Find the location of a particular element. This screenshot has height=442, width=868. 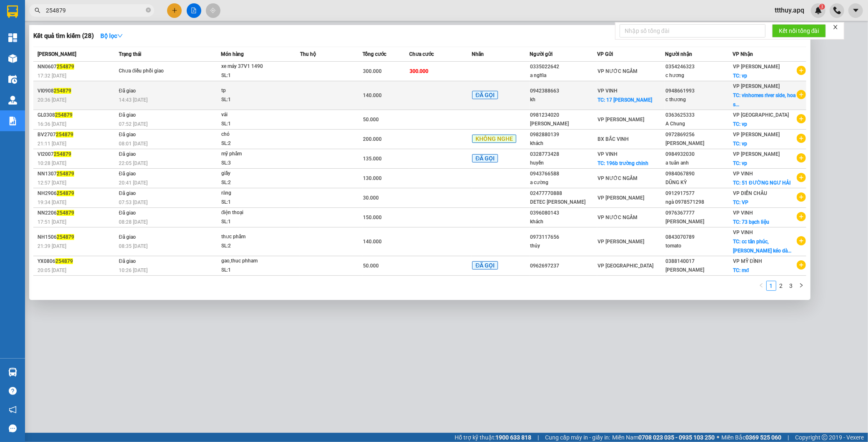

span: close-circle is located at coordinates (148, 11).